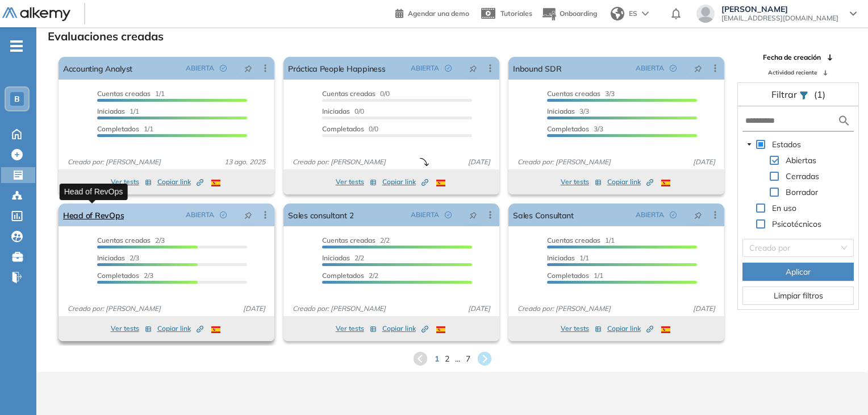 The image size is (868, 415). What do you see at coordinates (617, 13) in the screenshot?
I see `img: world` at bounding box center [617, 13].